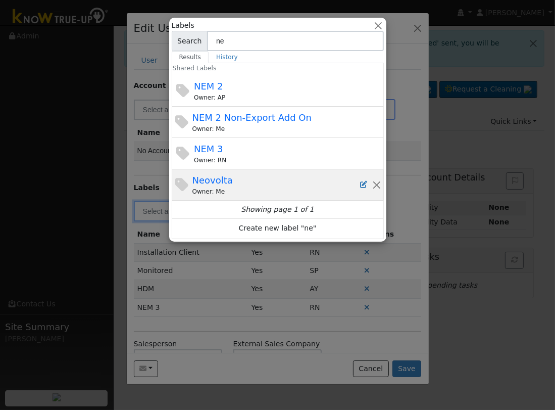 The width and height of the screenshot is (555, 410). What do you see at coordinates (287, 160) in the screenshot?
I see `div: Renchia Nicholas` at bounding box center [287, 160].